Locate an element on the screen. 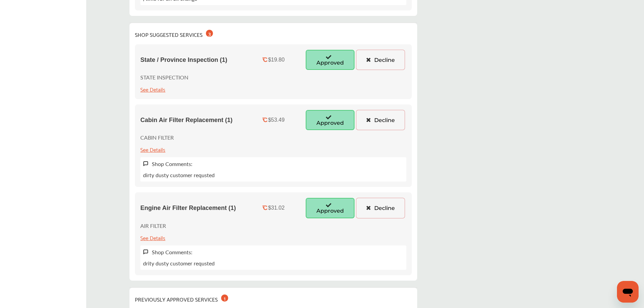 The height and width of the screenshot is (308, 644). p: AIR FILTER is located at coordinates (153, 226).